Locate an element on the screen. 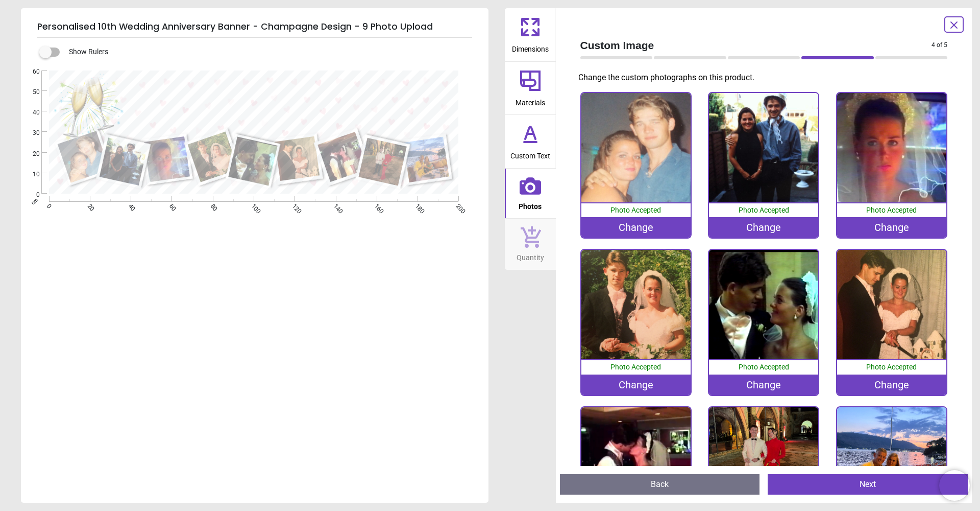  span: Quantity is located at coordinates (530, 256).